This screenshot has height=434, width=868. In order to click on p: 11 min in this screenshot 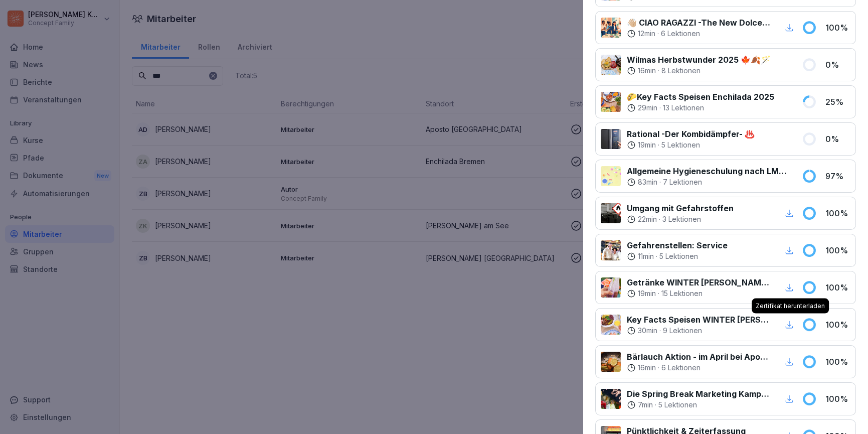, I will do `click(645, 256)`.